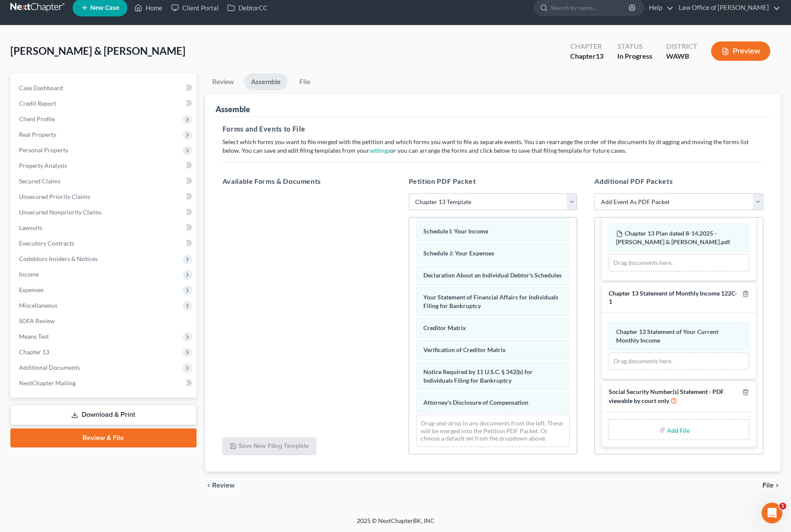 This screenshot has height=532, width=791. Describe the element at coordinates (635, 46) in the screenshot. I see `div: Status` at that location.